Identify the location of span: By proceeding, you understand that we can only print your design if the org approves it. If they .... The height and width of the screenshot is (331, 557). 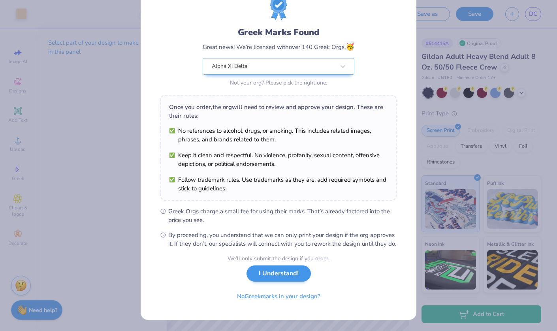
(282, 239).